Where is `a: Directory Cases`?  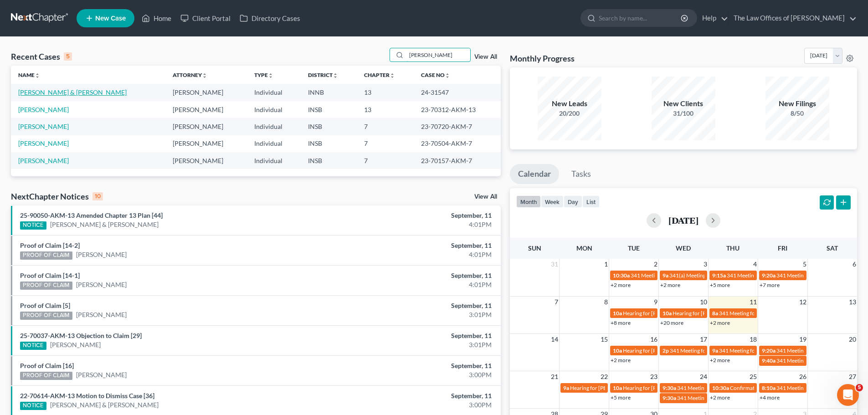 a: Directory Cases is located at coordinates (270, 18).